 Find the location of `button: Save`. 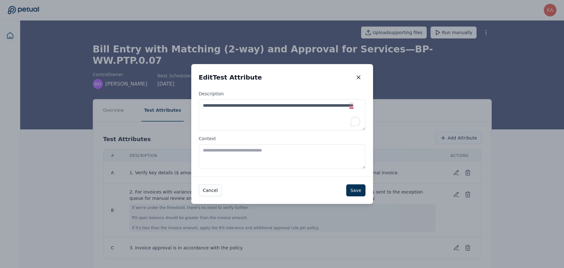

button: Save is located at coordinates (355, 190).